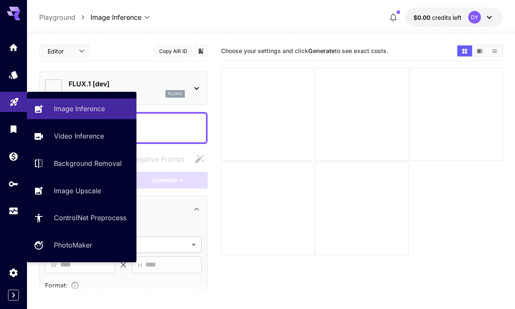  What do you see at coordinates (447, 17) in the screenshot?
I see `span: credits left` at bounding box center [447, 17].